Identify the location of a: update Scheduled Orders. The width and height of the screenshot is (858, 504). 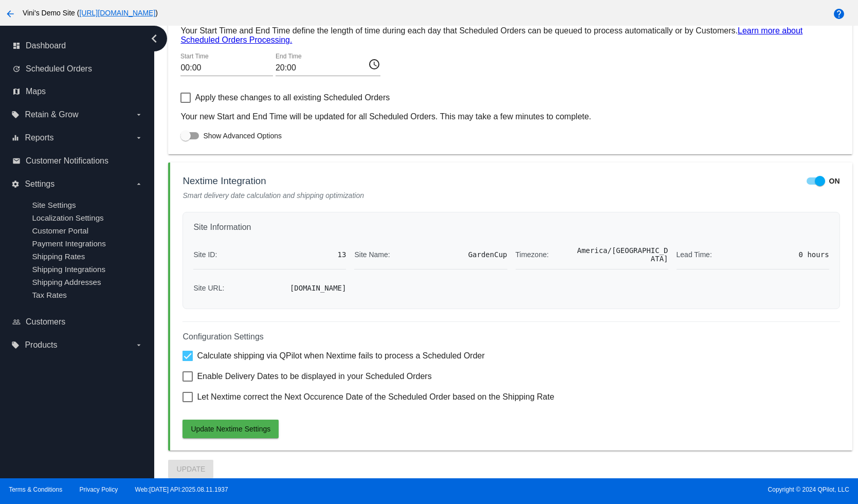
(77, 69).